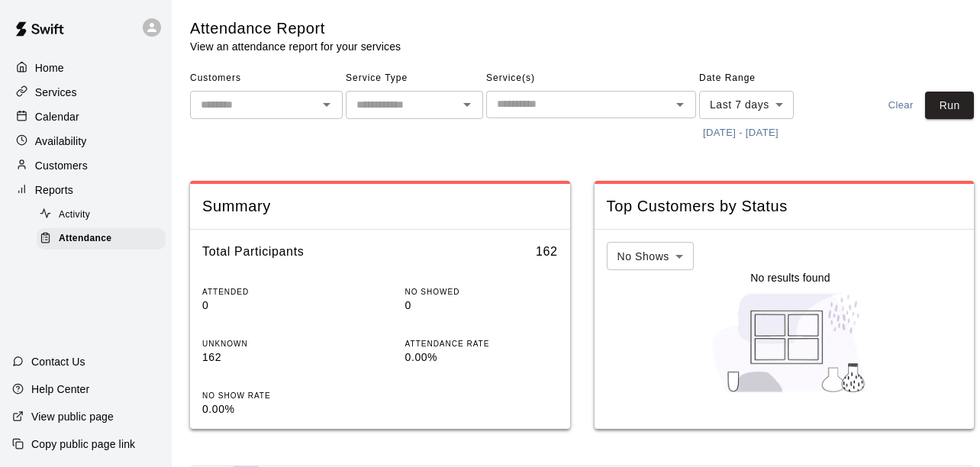  I want to click on p: Help Center, so click(61, 389).